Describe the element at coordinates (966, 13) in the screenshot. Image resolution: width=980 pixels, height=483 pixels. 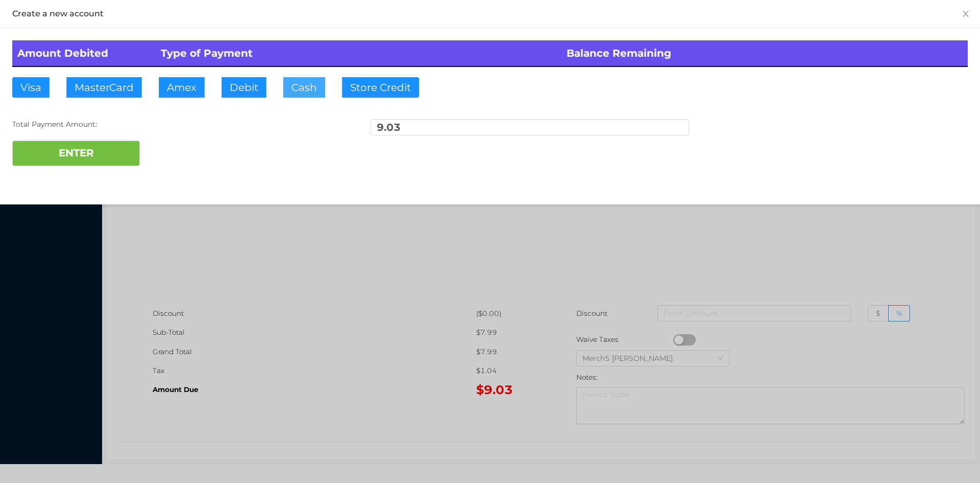
I see `i: icon: close` at that location.